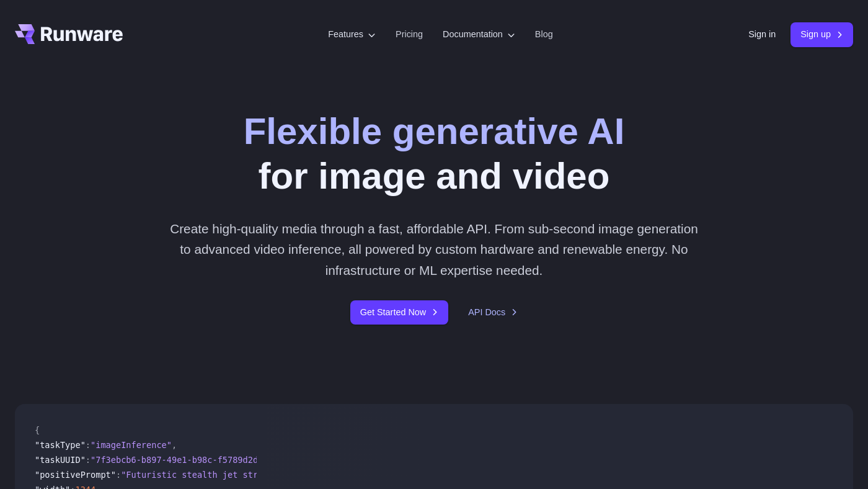 Image resolution: width=868 pixels, height=489 pixels. Describe the element at coordinates (492, 312) in the screenshot. I see `a: API Docs` at that location.